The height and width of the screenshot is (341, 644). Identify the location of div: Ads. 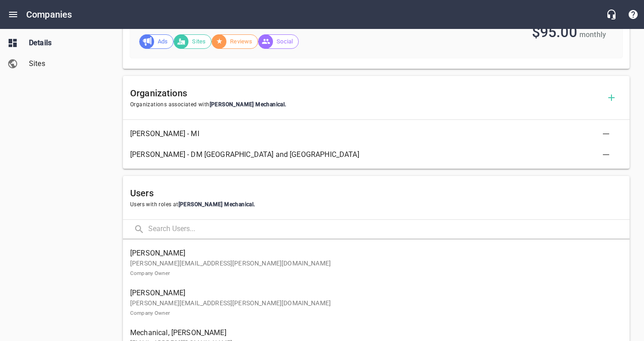
(156, 42).